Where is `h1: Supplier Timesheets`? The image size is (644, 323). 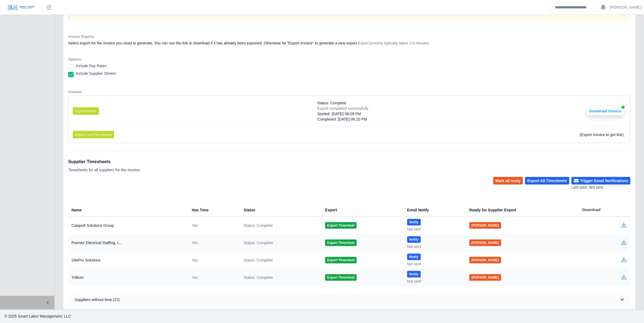 h1: Supplier Timesheets is located at coordinates (104, 162).